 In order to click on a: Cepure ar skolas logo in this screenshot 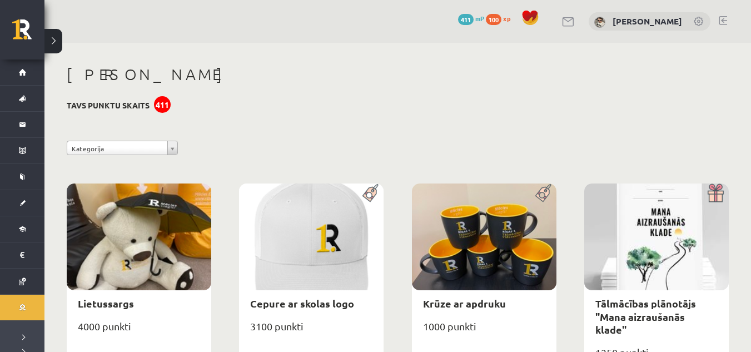, I will do `click(302, 303)`.